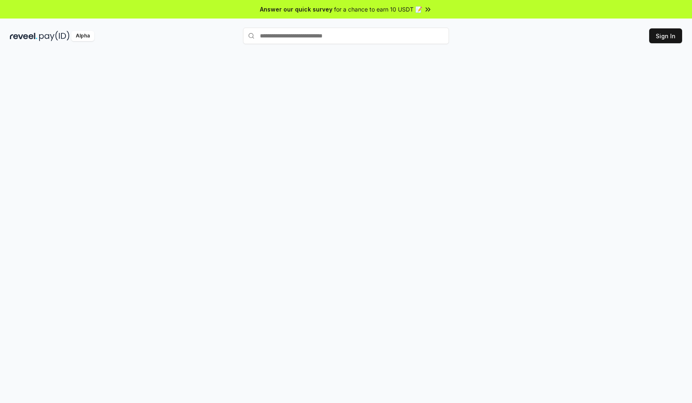  I want to click on button: Sign In, so click(666, 36).